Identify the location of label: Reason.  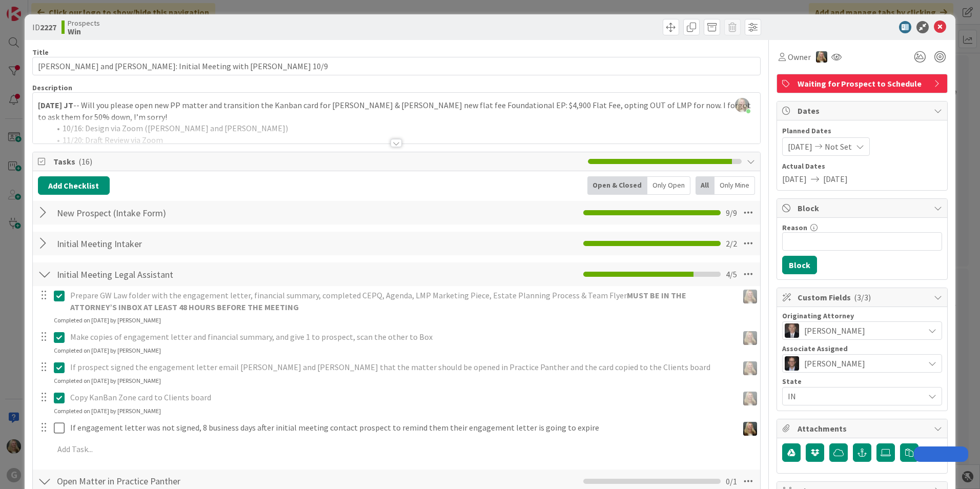
(795, 228).